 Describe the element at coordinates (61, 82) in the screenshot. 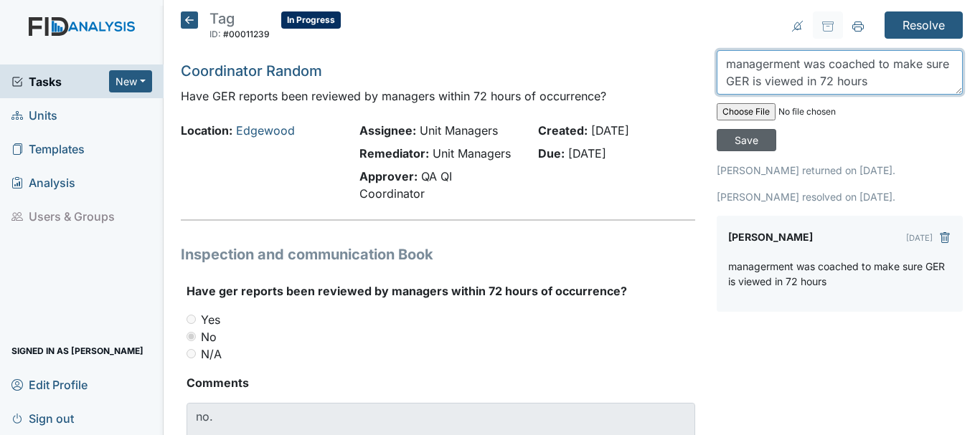

I see `span: Tasks` at that location.